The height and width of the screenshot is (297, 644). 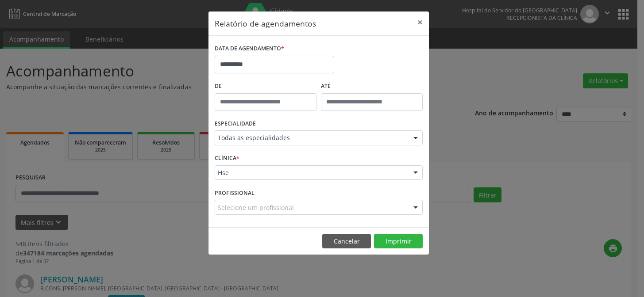 What do you see at coordinates (311, 138) in the screenshot?
I see `span: Todas as especialidades` at bounding box center [311, 138].